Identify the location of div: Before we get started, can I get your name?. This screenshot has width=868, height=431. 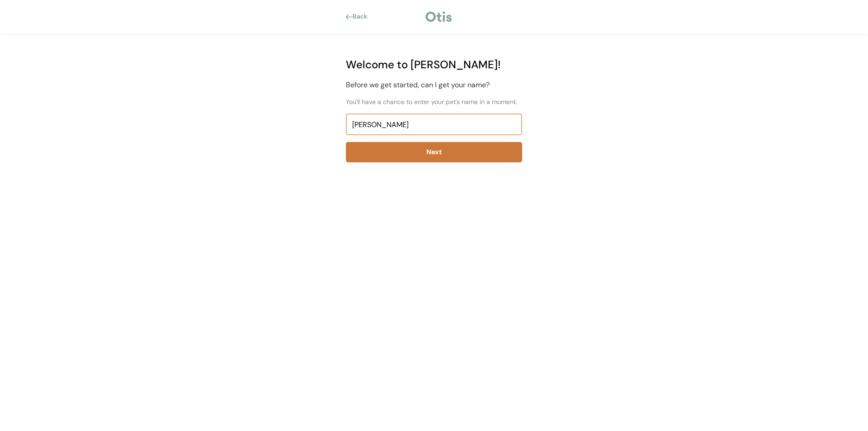
(434, 85).